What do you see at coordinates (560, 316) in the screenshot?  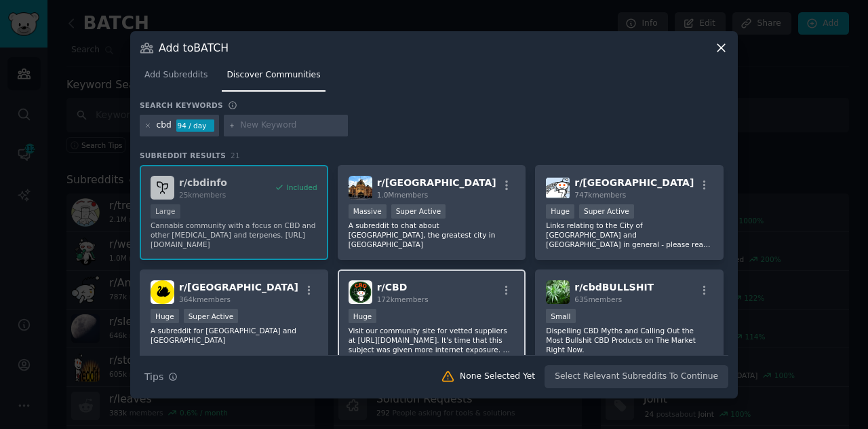 I see `div: Small` at bounding box center [560, 316].